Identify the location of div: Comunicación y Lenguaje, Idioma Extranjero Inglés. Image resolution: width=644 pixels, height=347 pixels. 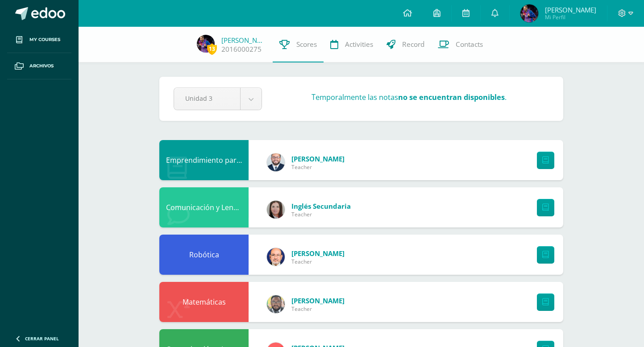
(204, 207).